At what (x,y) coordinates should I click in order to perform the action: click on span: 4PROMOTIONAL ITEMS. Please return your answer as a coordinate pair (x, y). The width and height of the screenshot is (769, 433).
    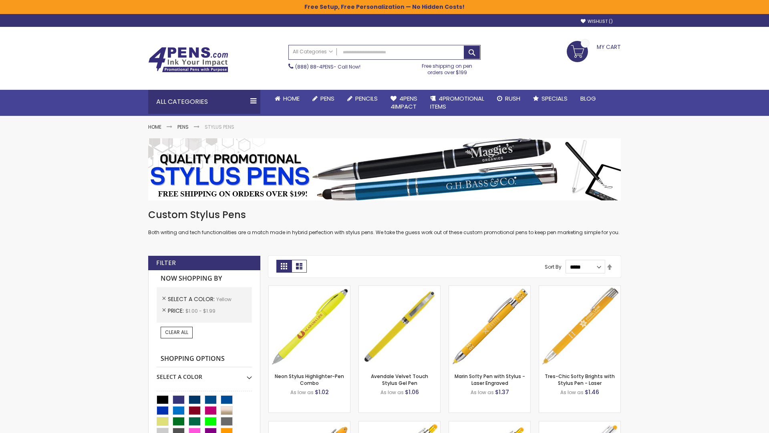
    Looking at the image, I should click on (457, 102).